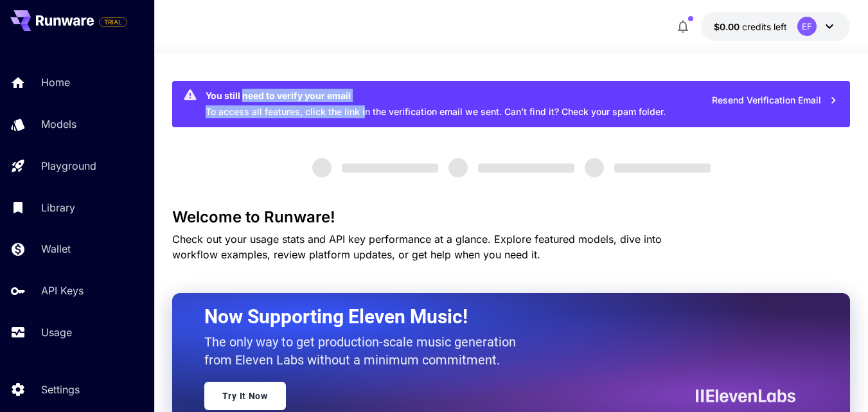 This screenshot has height=412, width=868. Describe the element at coordinates (751, 27) in the screenshot. I see `div: $0.00` at that location.